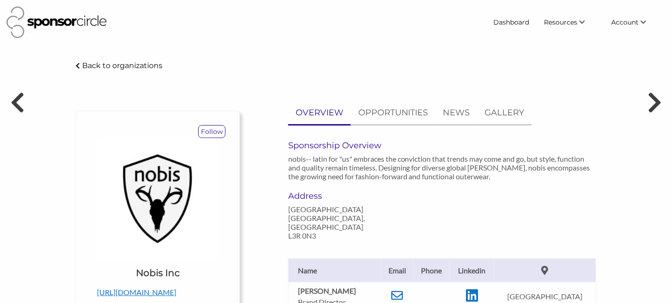 The width and height of the screenshot is (672, 303). What do you see at coordinates (334, 196) in the screenshot?
I see `h6: Address` at bounding box center [334, 196].